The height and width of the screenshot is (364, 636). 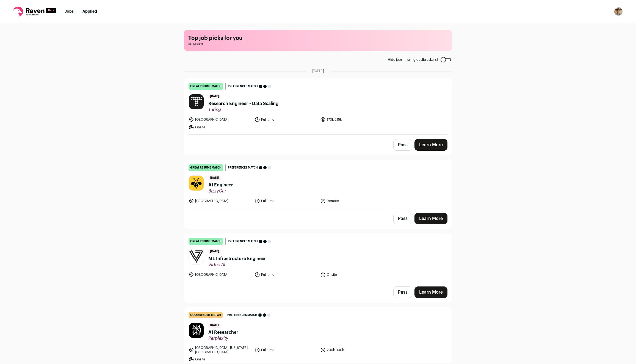 What do you see at coordinates (196, 257) in the screenshot?
I see `img: e6793b59ec902a2a29ce4ef21ab01a53bdde904d59ade1bc6056e56dd8542749.jpg` at bounding box center [196, 257].